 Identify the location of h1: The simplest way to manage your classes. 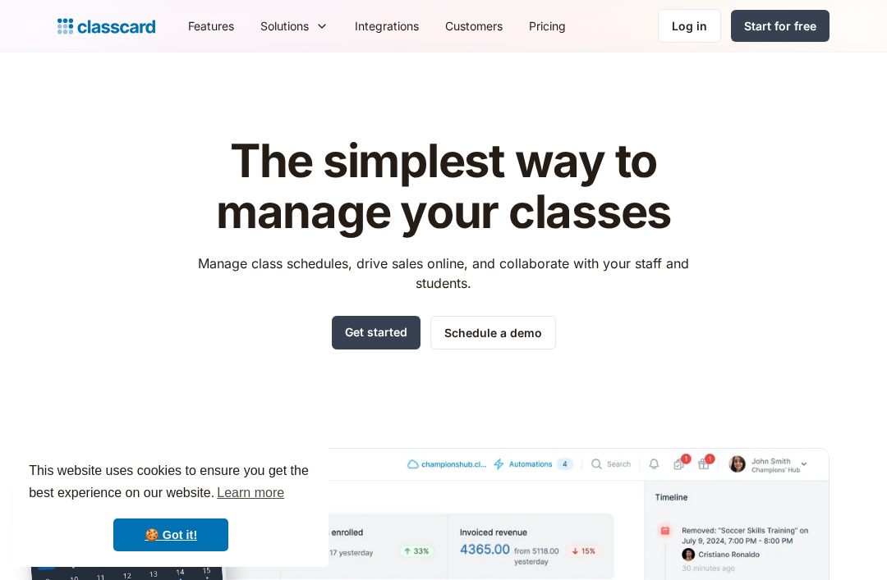
(443, 186).